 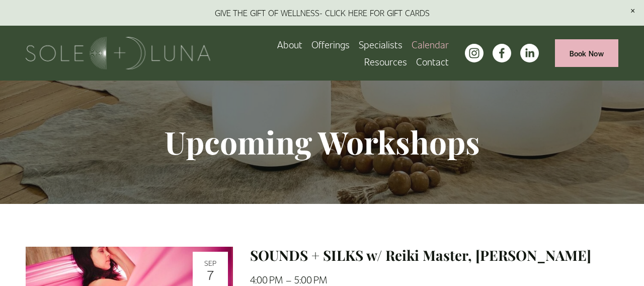 I want to click on img: Sole + Luna, so click(x=118, y=53).